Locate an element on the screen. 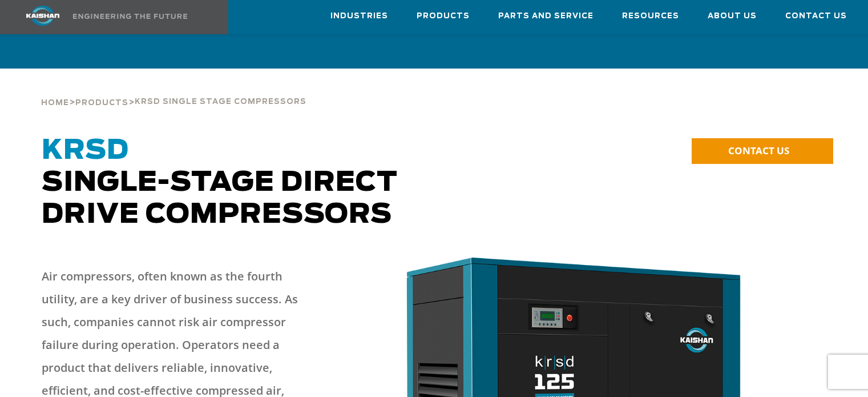 The height and width of the screenshot is (397, 868). span: Resources is located at coordinates (650, 16).